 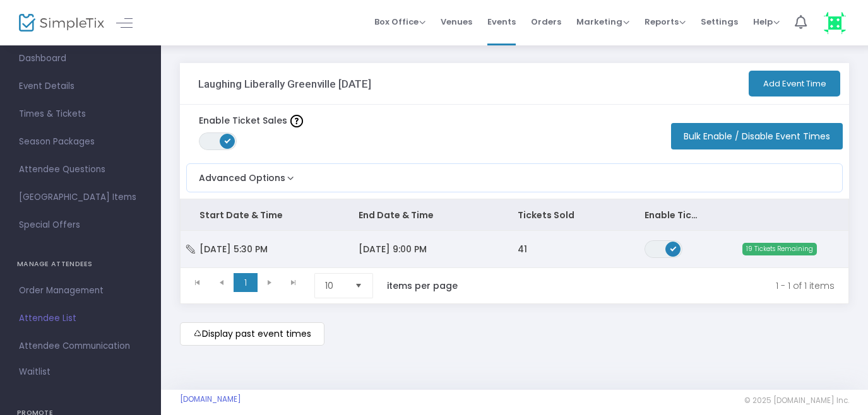 I want to click on span: Attendee List, so click(x=80, y=318).